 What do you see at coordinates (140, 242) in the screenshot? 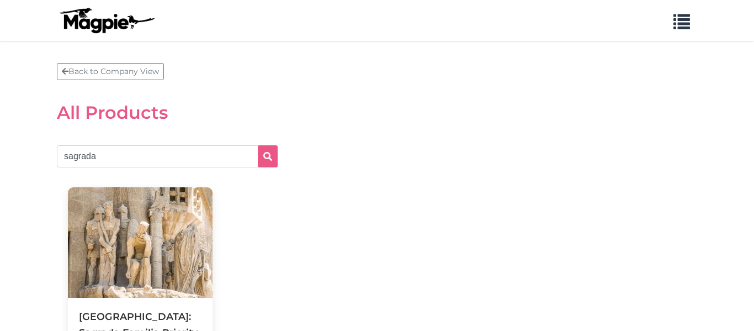
I see `img: Barcelona: Sagrada Familia Priority Access & Guided Tour` at bounding box center [140, 242].